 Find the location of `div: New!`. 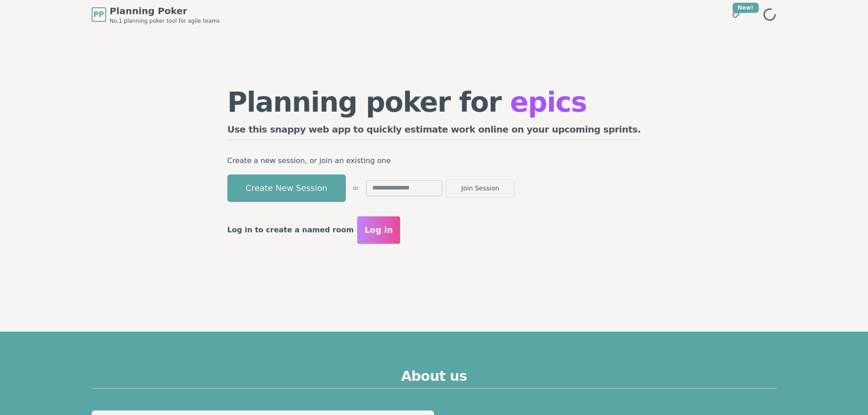

div: New! is located at coordinates (745, 8).